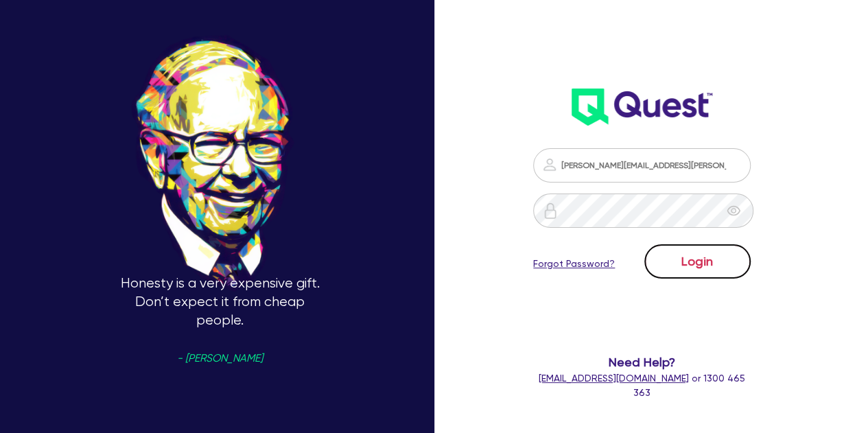 Image resolution: width=868 pixels, height=433 pixels. I want to click on a: Forgot Password?, so click(574, 264).